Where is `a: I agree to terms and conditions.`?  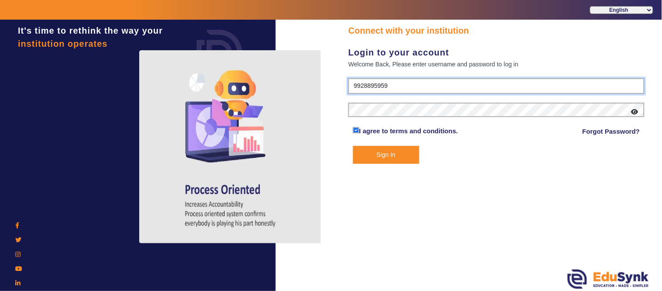
a: I agree to terms and conditions. is located at coordinates (409, 131).